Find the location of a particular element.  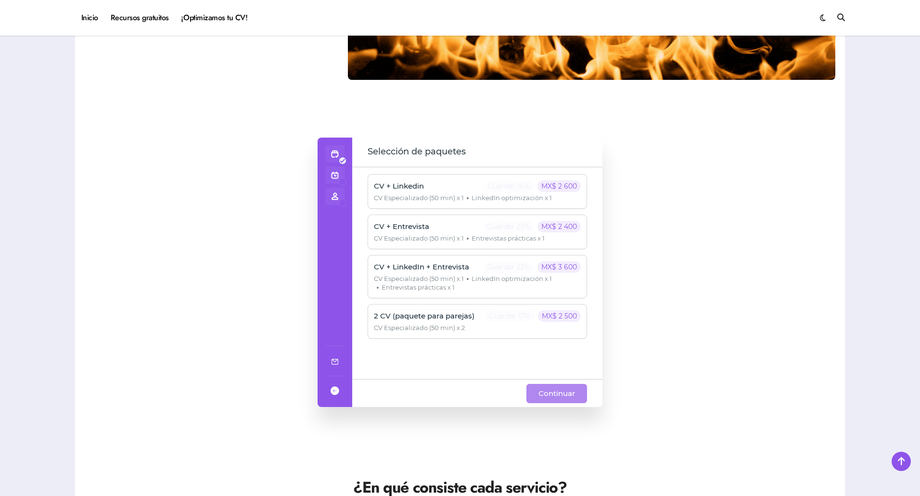

span: Continuar is located at coordinates (557, 394).